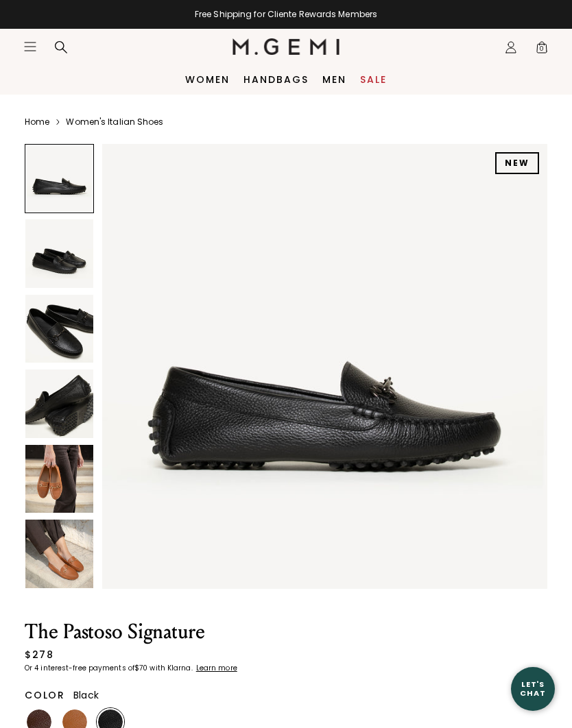 This screenshot has width=572, height=728. Describe the element at coordinates (79, 668) in the screenshot. I see `klarna-placement-style-body: Or 4 interest-free payments of` at that location.